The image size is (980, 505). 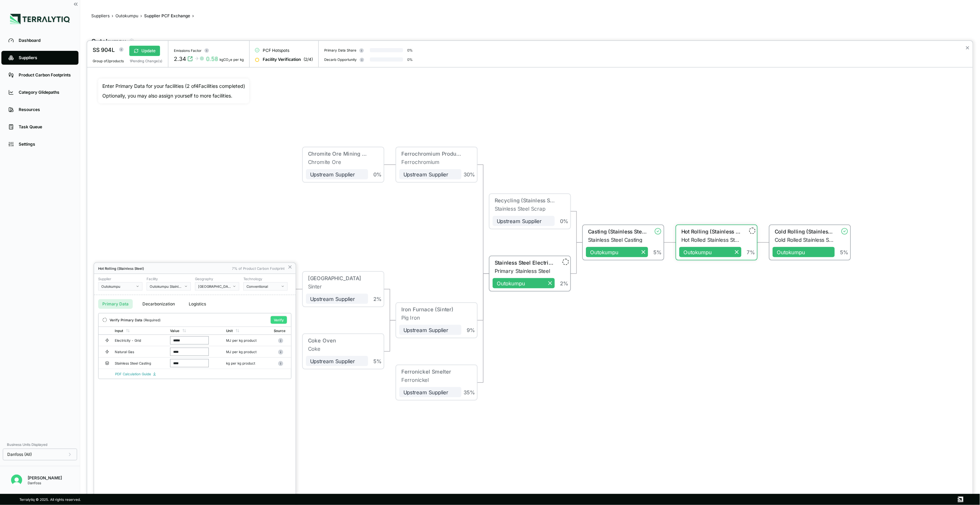 I want to click on a: PDF Calculation Guide, so click(x=136, y=374).